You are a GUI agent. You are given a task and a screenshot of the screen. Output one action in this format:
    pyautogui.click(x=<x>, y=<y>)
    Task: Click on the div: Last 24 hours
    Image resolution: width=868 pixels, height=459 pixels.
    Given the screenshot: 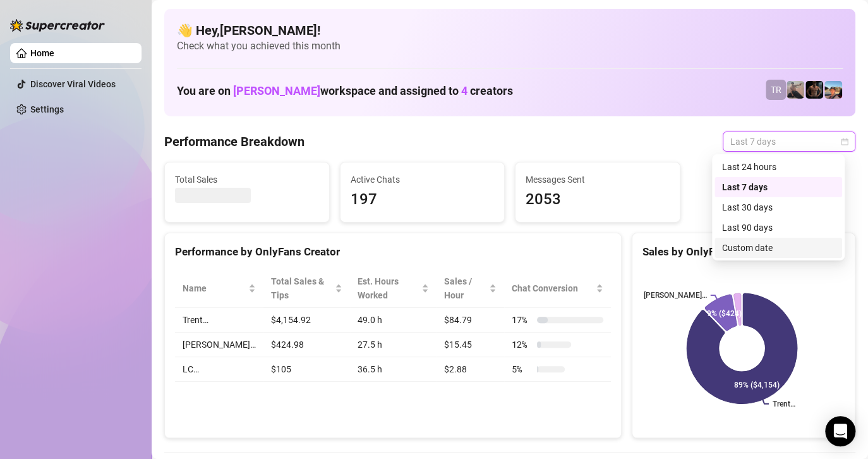 What is the action you would take?
    pyautogui.click(x=779, y=167)
    